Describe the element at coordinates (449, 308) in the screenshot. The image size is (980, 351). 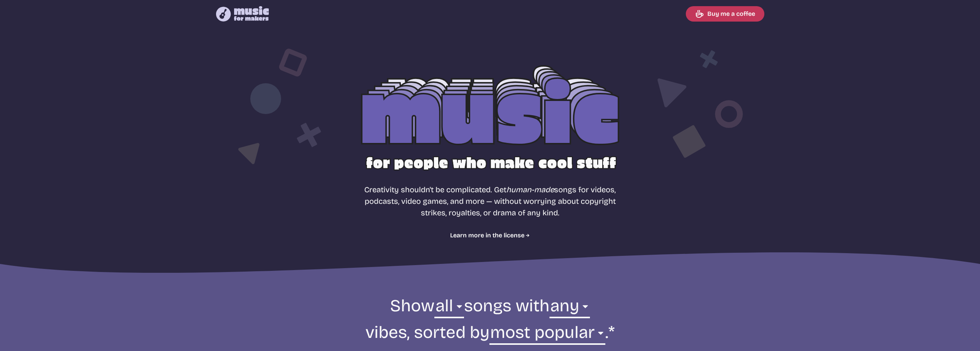
I see `select: genre` at that location.